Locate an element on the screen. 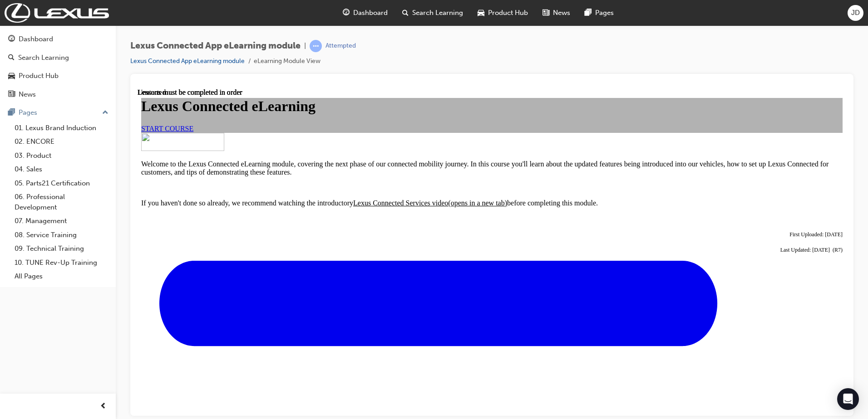 This screenshot has width=868, height=419. a: pages-iconPages is located at coordinates (599, 13).